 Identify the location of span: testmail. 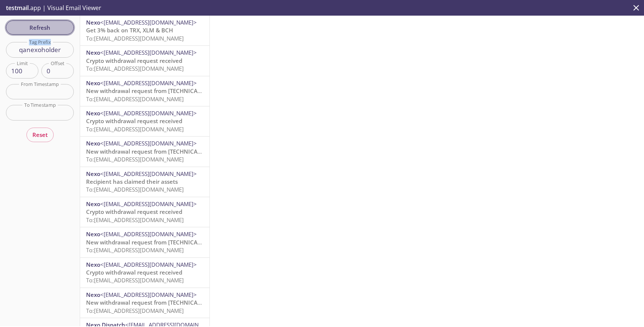
(17, 8).